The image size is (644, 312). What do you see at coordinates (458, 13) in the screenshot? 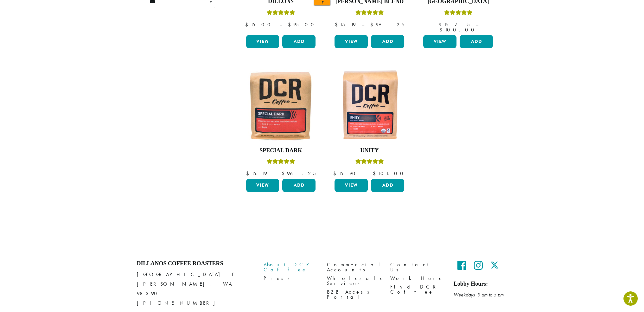
I see `div: Rated 4.83 out of 5` at bounding box center [458, 13].